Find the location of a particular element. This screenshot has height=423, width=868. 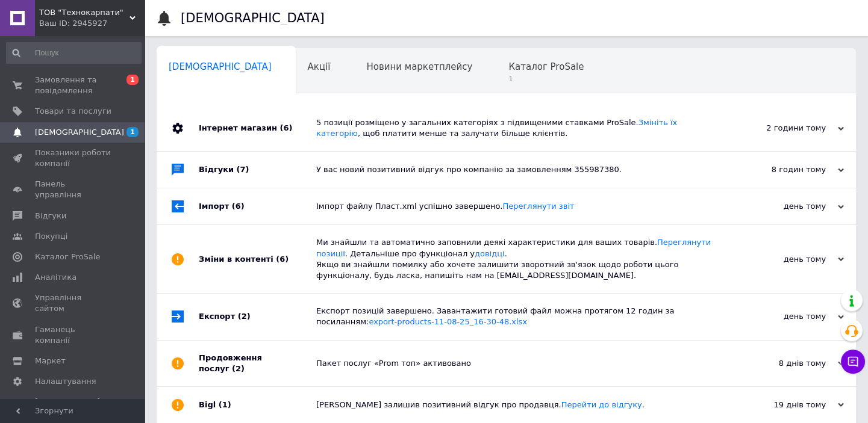

input: Пошук is located at coordinates (73, 53).